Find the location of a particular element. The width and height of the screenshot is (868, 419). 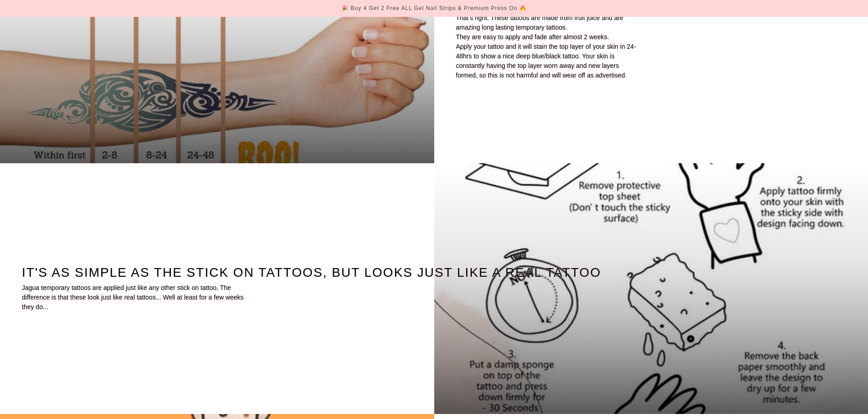

p: Jagua temporary tattoos are applied just like any other stick on tattoo. The difference is that t... is located at coordinates (136, 297).